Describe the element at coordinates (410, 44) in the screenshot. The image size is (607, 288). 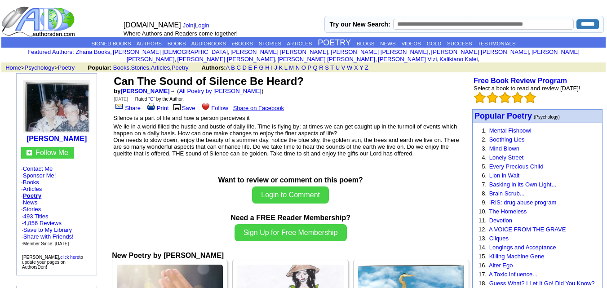
I see `a: VIDEOS` at that location.